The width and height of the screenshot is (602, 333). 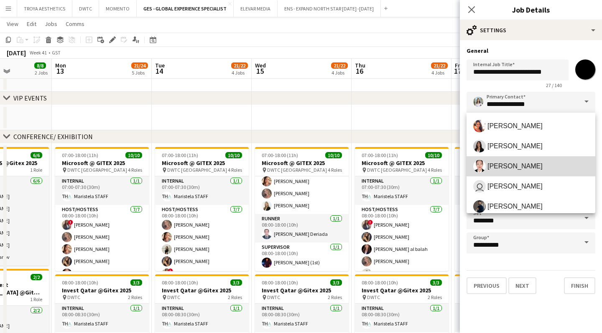 What do you see at coordinates (522, 285) in the screenshot?
I see `button: Next` at bounding box center [522, 285].